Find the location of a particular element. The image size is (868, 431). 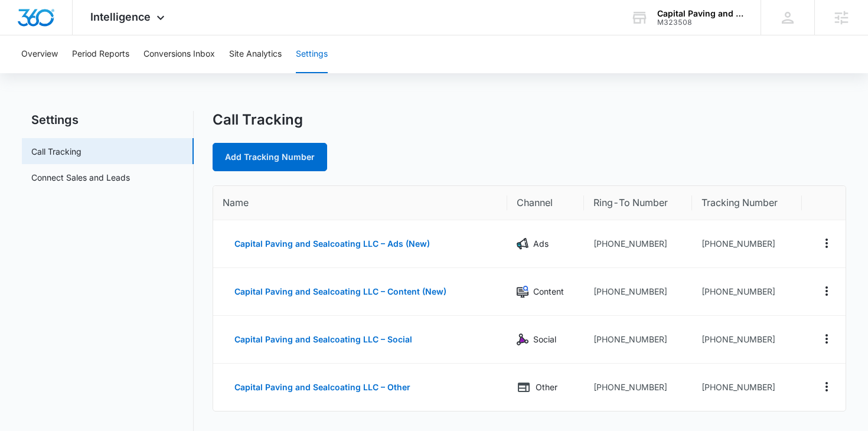

th: Ring-To Number is located at coordinates (638, 203).